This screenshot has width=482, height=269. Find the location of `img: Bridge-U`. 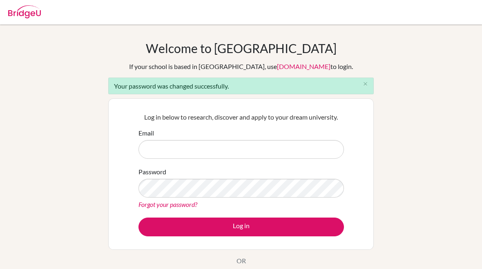

img: Bridge-U is located at coordinates (25, 12).